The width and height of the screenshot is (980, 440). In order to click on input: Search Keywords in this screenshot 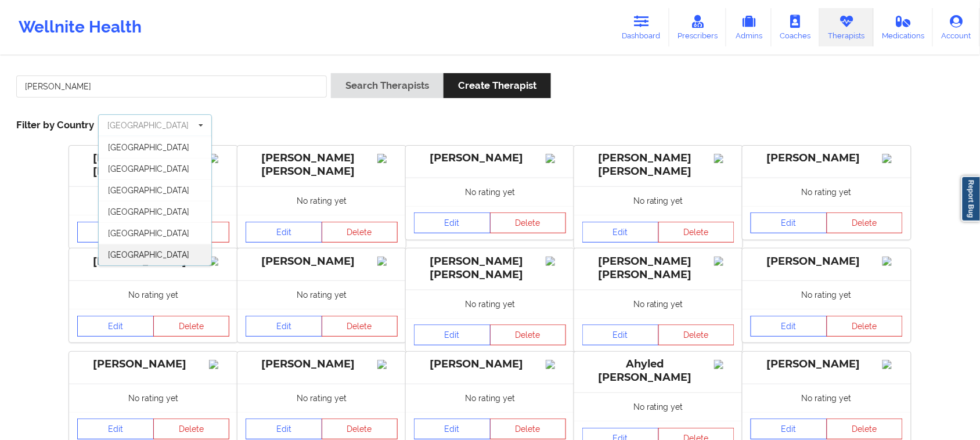, I will do `click(171, 86)`.